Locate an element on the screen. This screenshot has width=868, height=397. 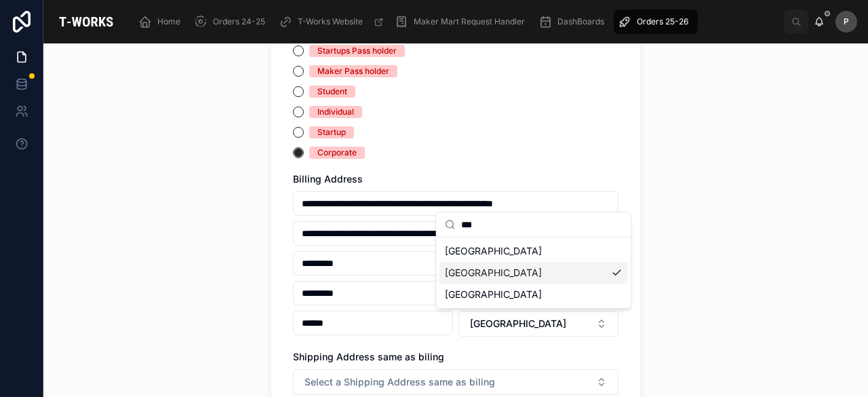
a: Orders 24-25 is located at coordinates (232, 22).